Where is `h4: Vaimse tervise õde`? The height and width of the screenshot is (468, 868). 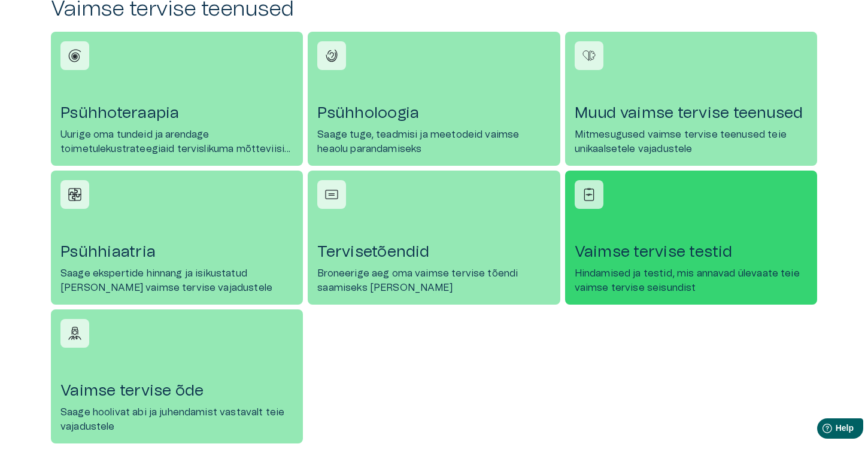
h4: Vaimse tervise õde is located at coordinates (177, 391).